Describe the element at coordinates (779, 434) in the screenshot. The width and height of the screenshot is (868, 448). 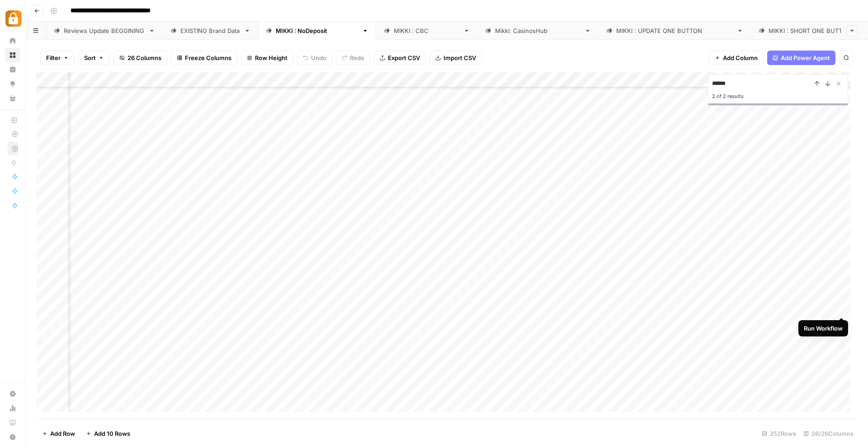
I see `div: 252 Rows` at that location.